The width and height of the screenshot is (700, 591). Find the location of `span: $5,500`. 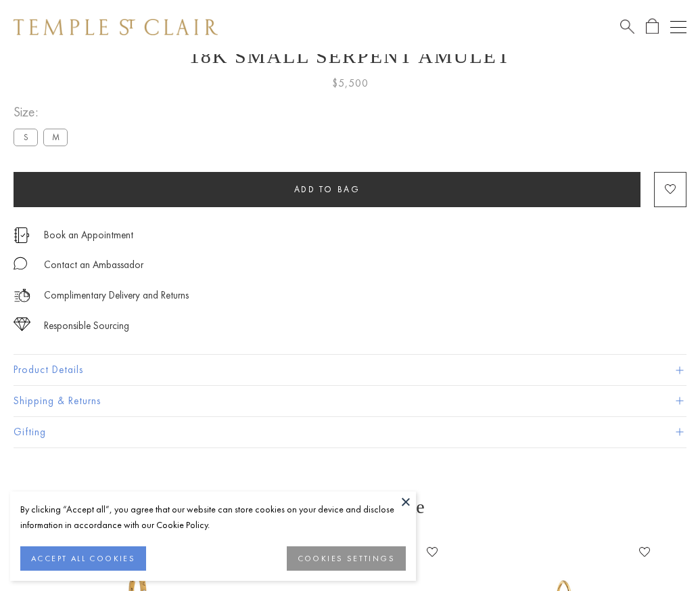

span: $5,500 is located at coordinates (351, 83).